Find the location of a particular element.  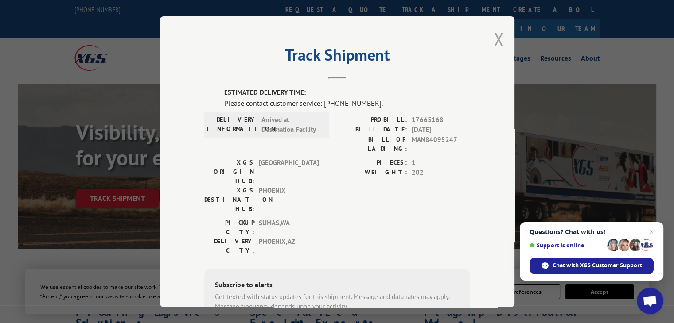

h2: Track Shipment is located at coordinates (337, 57).